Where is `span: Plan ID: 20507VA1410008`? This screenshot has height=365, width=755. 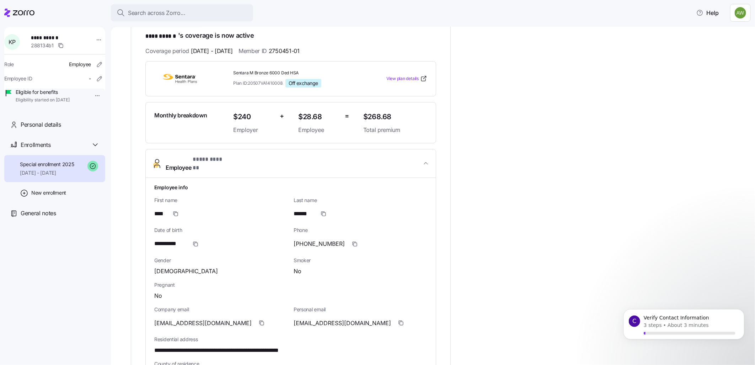 span: Plan ID: 20507VA1410008 is located at coordinates (258, 83).